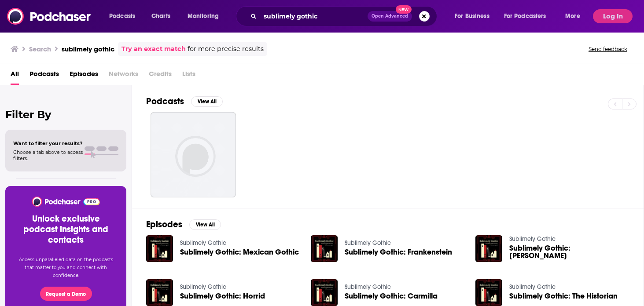 This screenshot has height=306, width=644. I want to click on img: Sublimely Gothic: Carmilla, so click(324, 292).